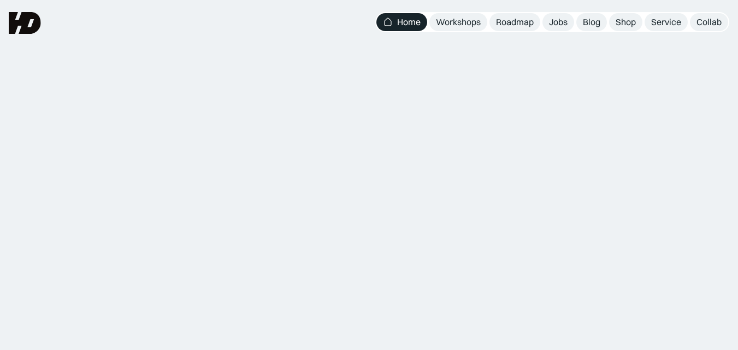 The width and height of the screenshot is (738, 350). Describe the element at coordinates (709, 22) in the screenshot. I see `div: Collab` at that location.